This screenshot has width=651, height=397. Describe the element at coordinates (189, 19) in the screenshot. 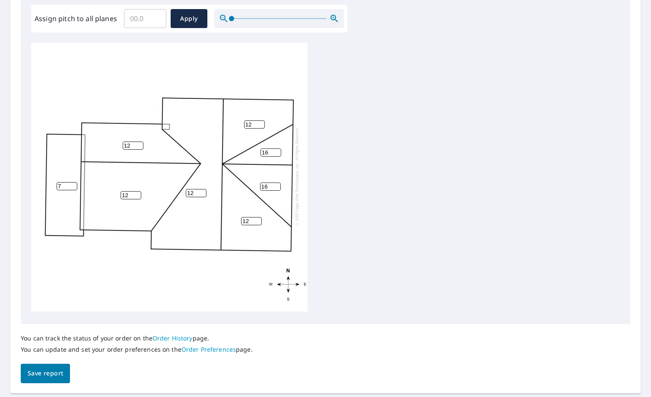

I see `button: Apply` at that location.